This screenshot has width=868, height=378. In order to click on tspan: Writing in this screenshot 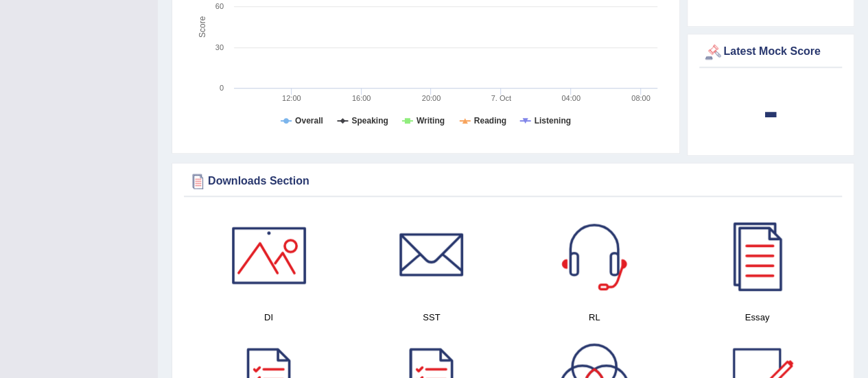, I will do `click(431, 121)`.